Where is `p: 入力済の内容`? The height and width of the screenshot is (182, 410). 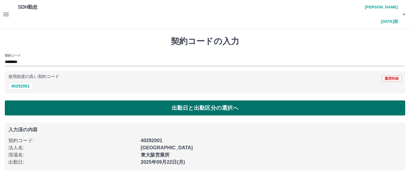
p: 入力済の内容 is located at coordinates (205, 130).